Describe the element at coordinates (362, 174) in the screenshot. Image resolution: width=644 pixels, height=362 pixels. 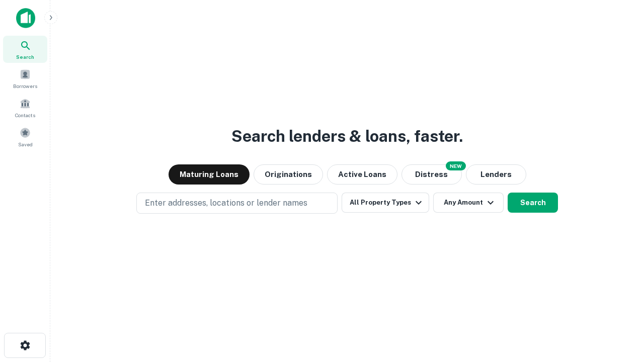
I see `button: Active Loans` at that location.